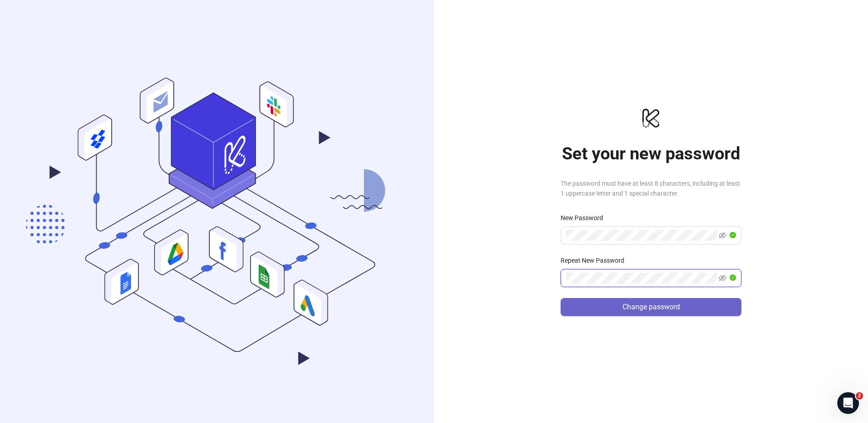 This screenshot has width=868, height=423. I want to click on input: New Password, so click(641, 235).